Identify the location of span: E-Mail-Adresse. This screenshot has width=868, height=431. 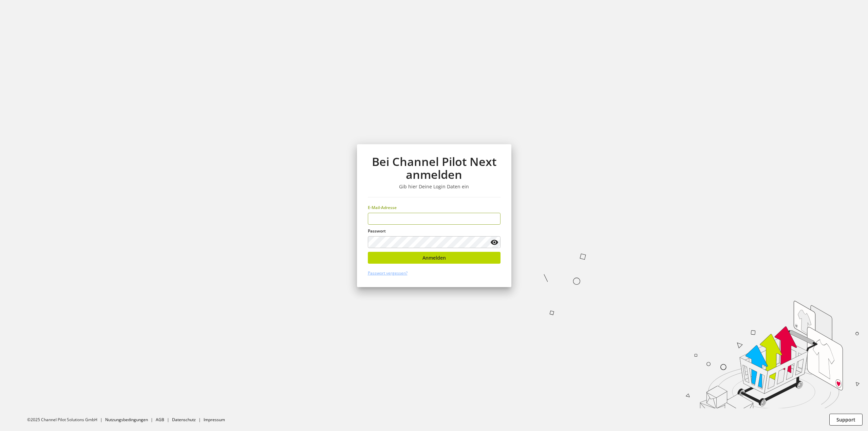
(382, 207).